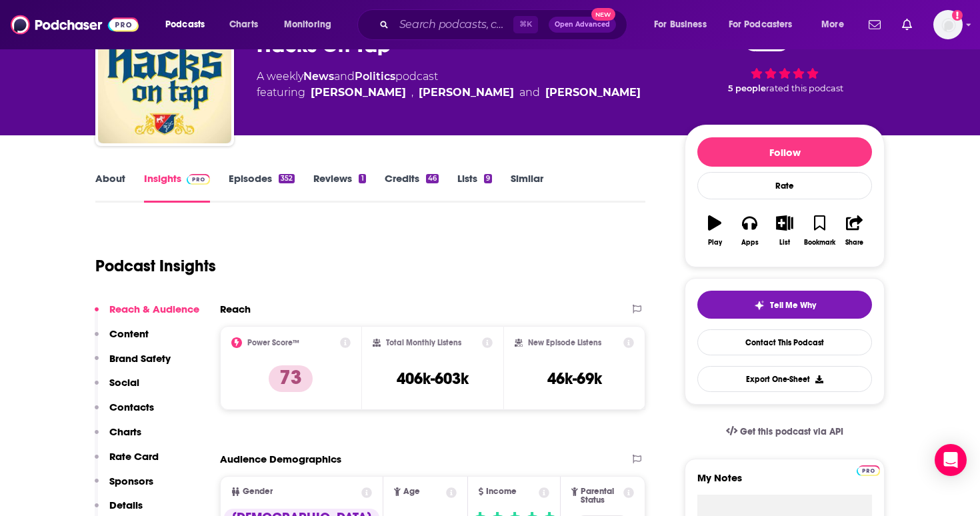 This screenshot has width=980, height=516. Describe the element at coordinates (165, 77) in the screenshot. I see `a: Hacks On Tap` at that location.